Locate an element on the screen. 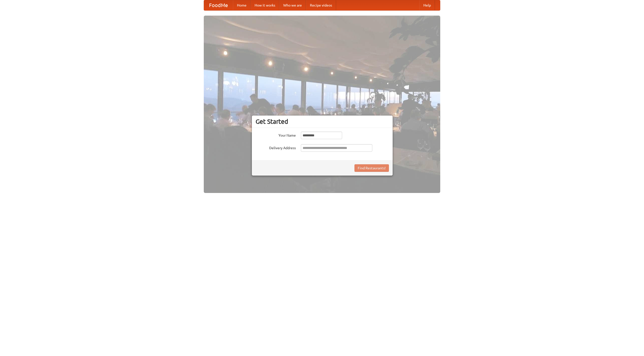 The height and width of the screenshot is (356, 644). a: FoodMe is located at coordinates (218, 5).